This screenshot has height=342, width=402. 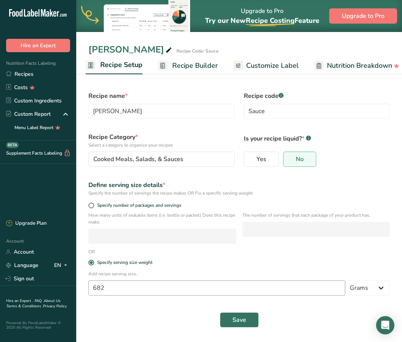 What do you see at coordinates (385, 326) in the screenshot?
I see `div: Open Intercom Messenger` at bounding box center [385, 326].